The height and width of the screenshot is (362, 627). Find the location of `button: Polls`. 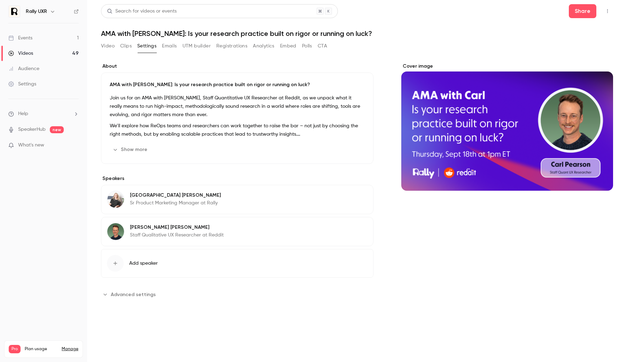

button: Polls is located at coordinates (307, 46).